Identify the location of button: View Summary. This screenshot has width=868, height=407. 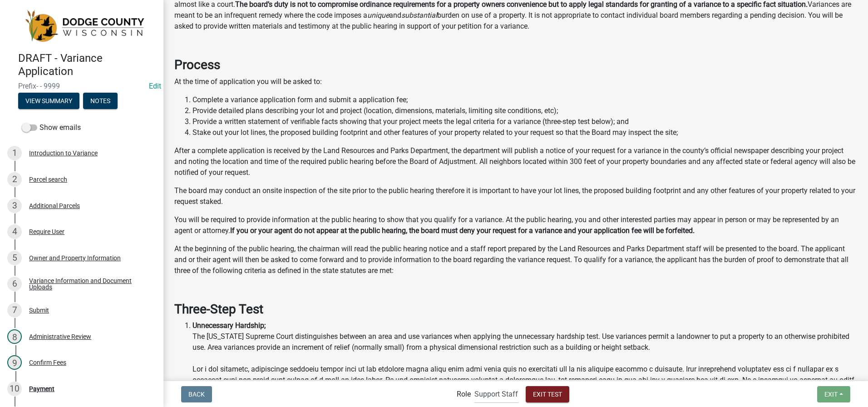
(48, 101).